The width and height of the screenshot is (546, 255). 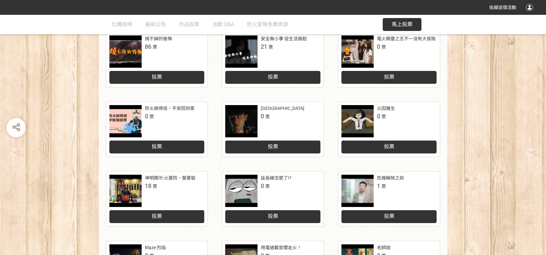 What do you see at coordinates (156, 25) in the screenshot?
I see `a: 最新公告` at bounding box center [156, 25].